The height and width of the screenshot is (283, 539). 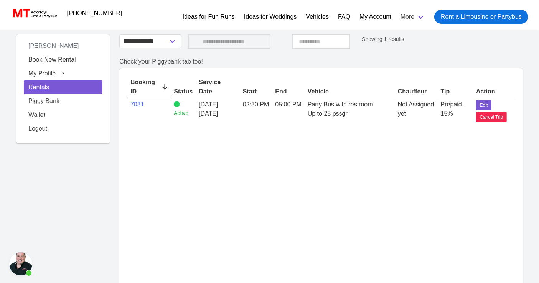 I want to click on div: End, so click(x=288, y=92).